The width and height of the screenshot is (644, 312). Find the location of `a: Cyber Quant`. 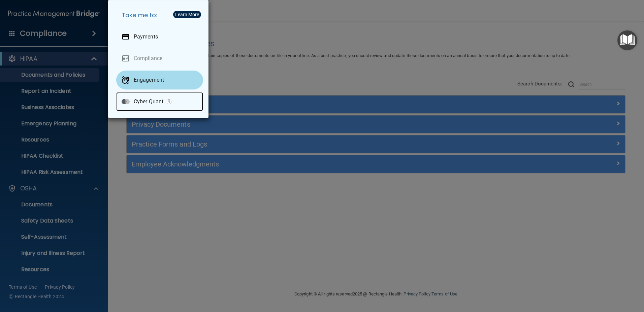

a: Cyber Quant is located at coordinates (160, 102).